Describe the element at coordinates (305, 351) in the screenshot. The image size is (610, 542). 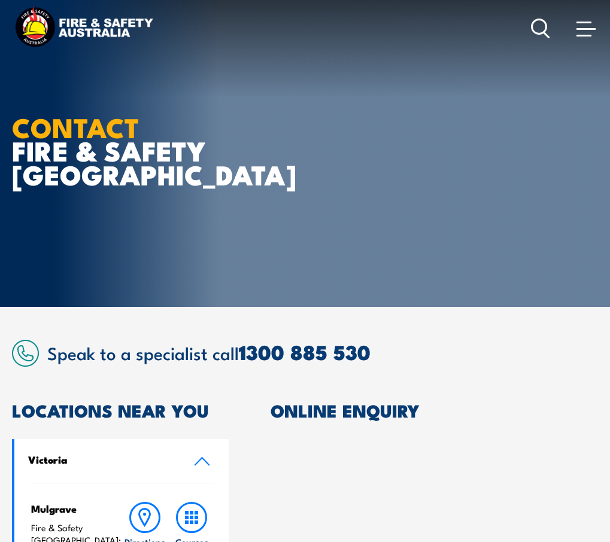
I see `a: 1300 885 530` at that location.